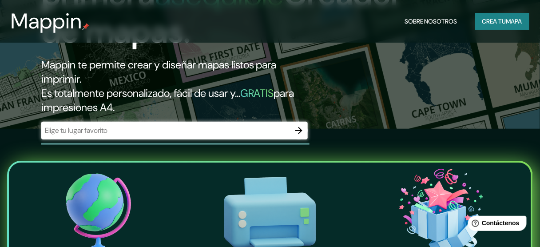 The width and height of the screenshot is (540, 247). Describe the element at coordinates (502, 21) in the screenshot. I see `button: Crea tumapa` at that location.